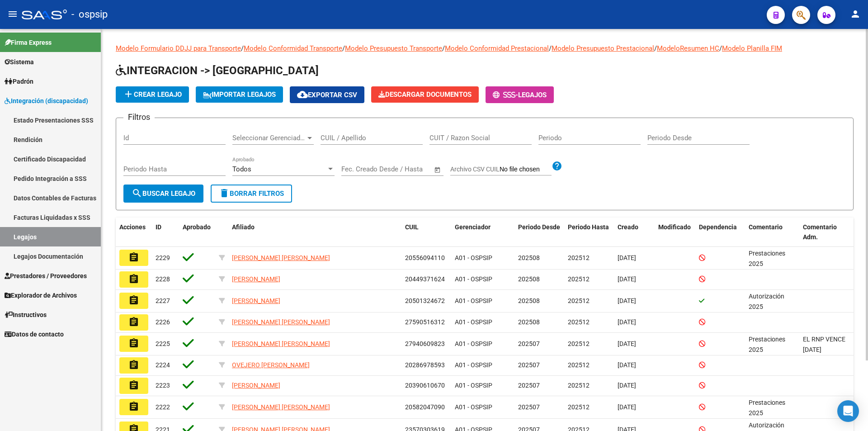 The image size is (868, 431). Describe the element at coordinates (525, 169) in the screenshot. I see `input: Archivo CSV CUIL` at that location.